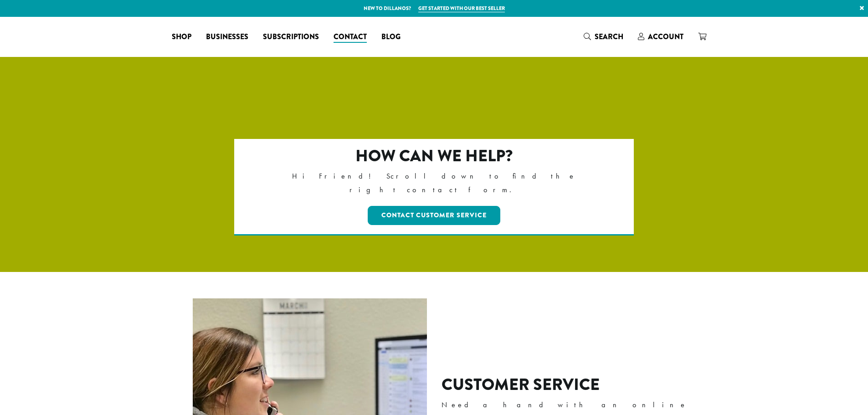 The height and width of the screenshot is (415, 868). What do you see at coordinates (433, 183) in the screenshot?
I see `p: Hi Friend! Scroll down to find the right contact form.` at bounding box center [433, 183].